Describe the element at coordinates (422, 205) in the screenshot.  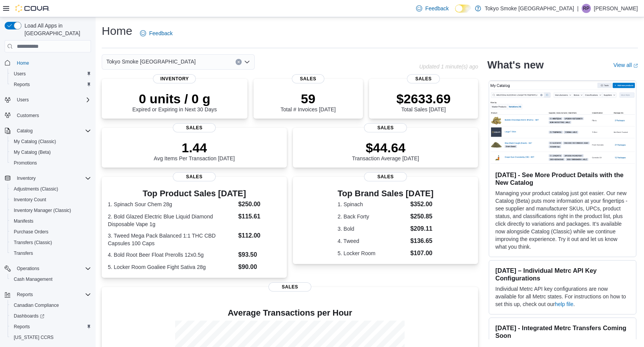
I see `dd: $352.00` at that location.